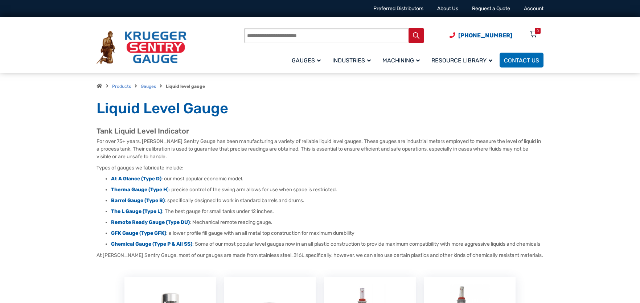 The width and height of the screenshot is (640, 303). Describe the element at coordinates (306, 60) in the screenshot. I see `span: Gauges` at that location.